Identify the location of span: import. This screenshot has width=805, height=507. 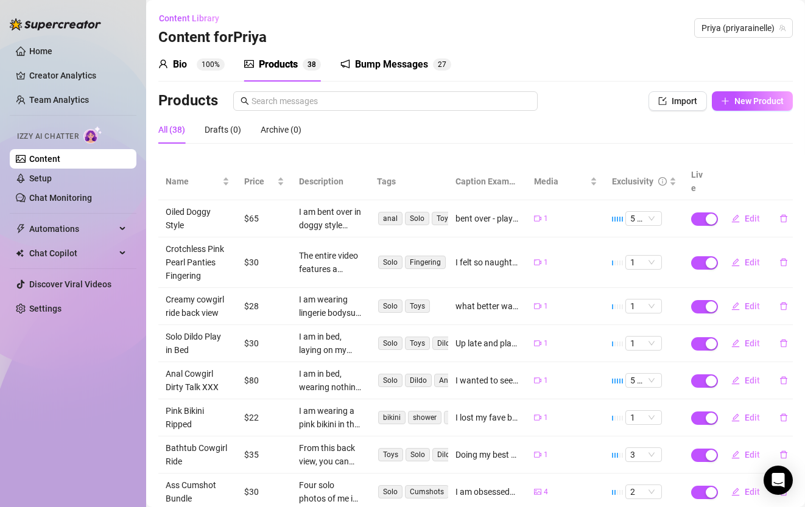
(663, 101).